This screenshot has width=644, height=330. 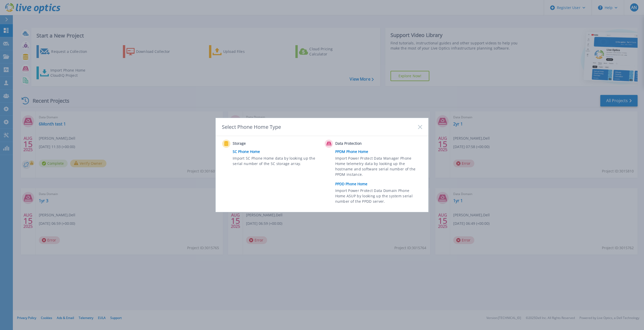 What do you see at coordinates (258, 143) in the screenshot?
I see `span: Storage` at bounding box center [258, 143].